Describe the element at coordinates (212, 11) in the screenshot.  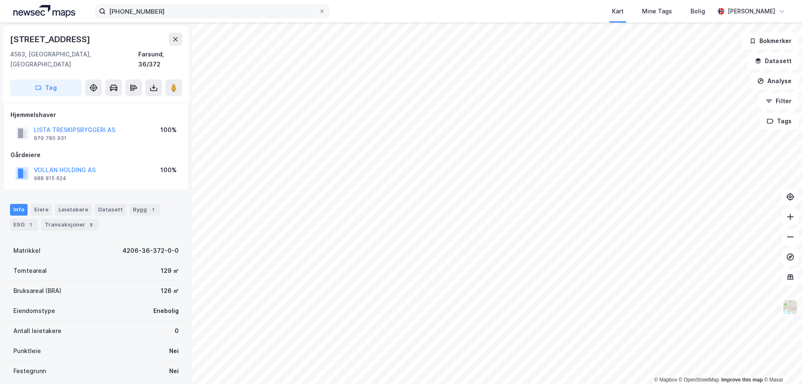
I see `input: Søk på adresse, matrikkel, gårdeiere, leietakere eller personer` at that location.